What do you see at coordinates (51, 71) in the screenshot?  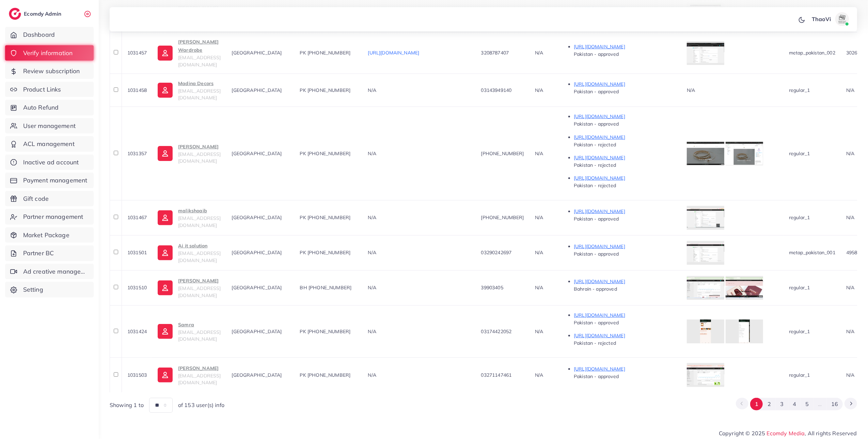 I see `span: Review subscription` at bounding box center [51, 71].